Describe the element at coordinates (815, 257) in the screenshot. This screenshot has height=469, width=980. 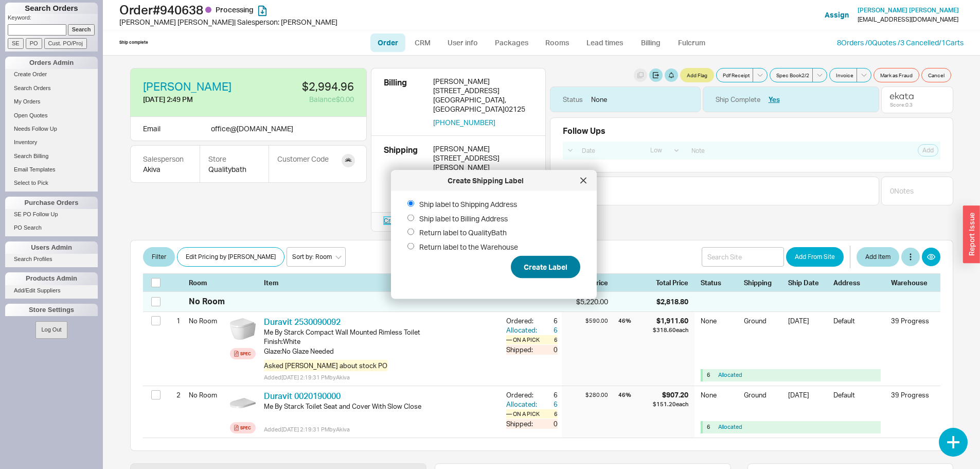
I see `button: Add From Site` at that location.